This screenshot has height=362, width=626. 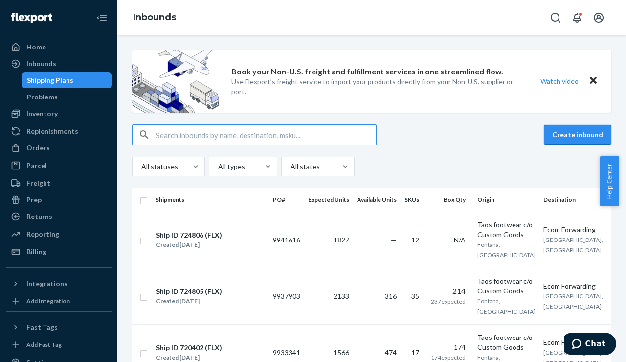 What do you see at coordinates (391, 352) in the screenshot?
I see `span: 474` at bounding box center [391, 352].